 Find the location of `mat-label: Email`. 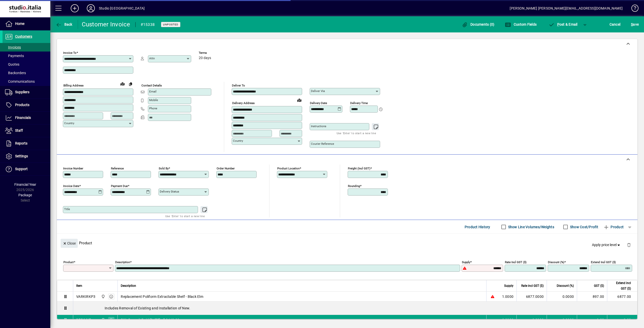

mat-label: Email is located at coordinates (153, 92).